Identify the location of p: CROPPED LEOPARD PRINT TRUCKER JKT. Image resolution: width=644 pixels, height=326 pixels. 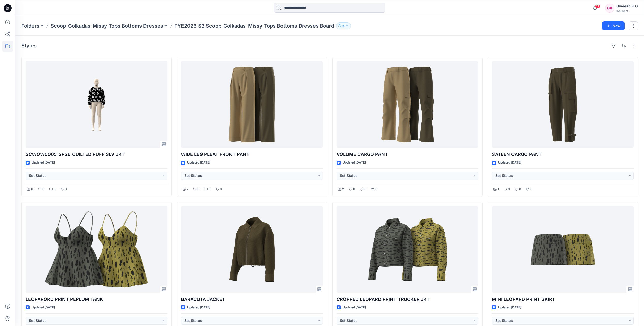
(407, 299).